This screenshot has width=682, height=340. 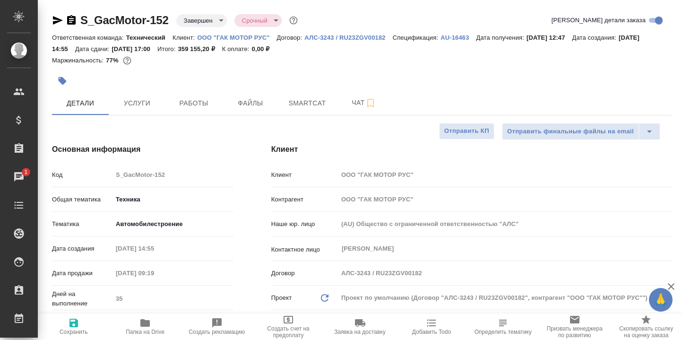 What do you see at coordinates (581, 131) in the screenshot?
I see `div: split button` at bounding box center [581, 131].